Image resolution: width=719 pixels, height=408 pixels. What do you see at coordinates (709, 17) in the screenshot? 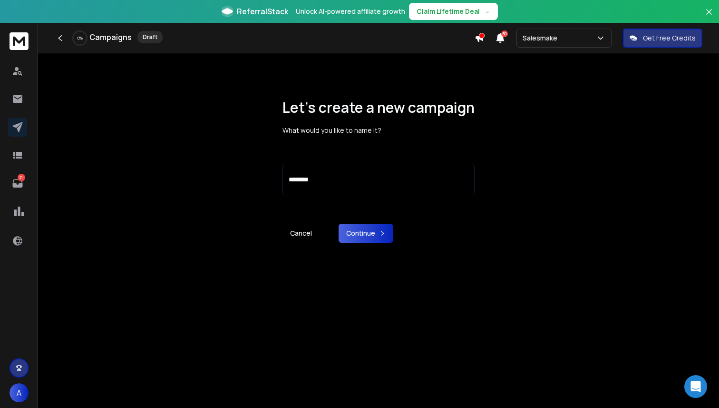
I see `button: Close banner` at bounding box center [709, 17].